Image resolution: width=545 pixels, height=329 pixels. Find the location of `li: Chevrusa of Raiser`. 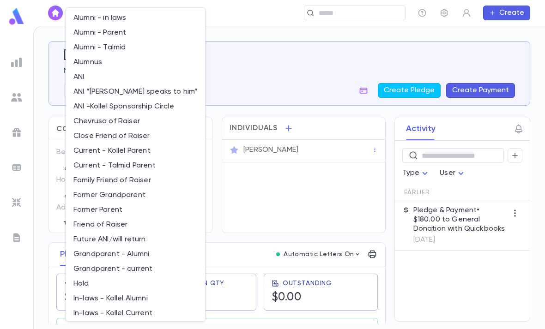

li: Chevrusa of Raiser is located at coordinates (135, 121).